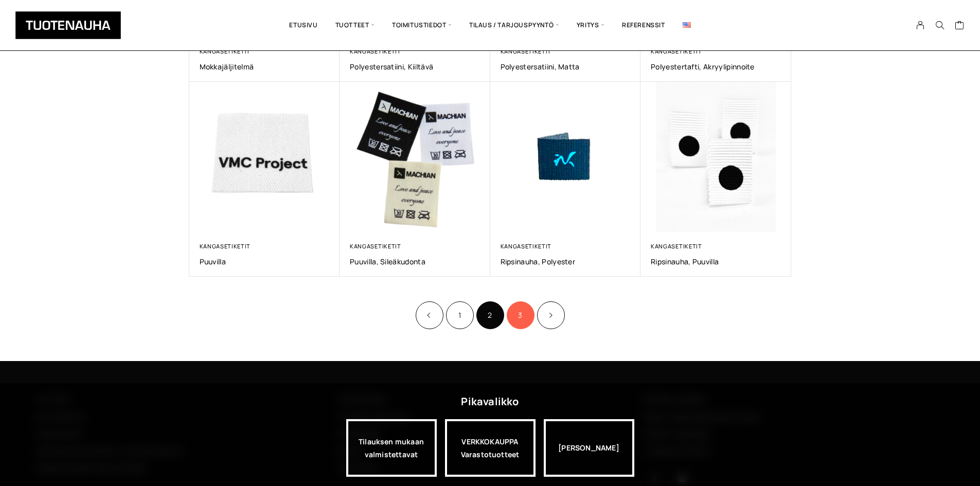 The width and height of the screenshot is (980, 486). I want to click on a: Polyestersatiini, matta, so click(565, 66).